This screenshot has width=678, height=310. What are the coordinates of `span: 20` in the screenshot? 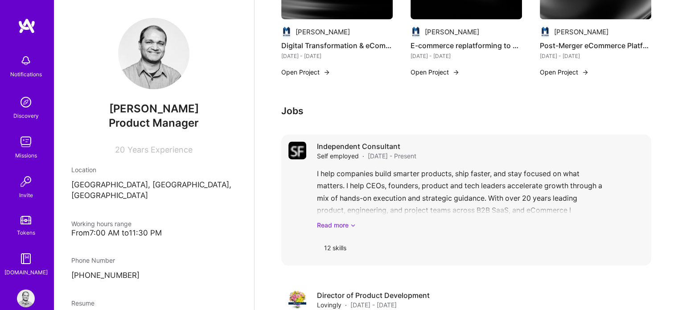 It's located at (120, 149).